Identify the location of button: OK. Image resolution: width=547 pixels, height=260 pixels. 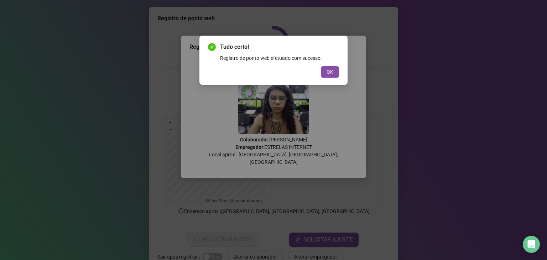
(329, 72).